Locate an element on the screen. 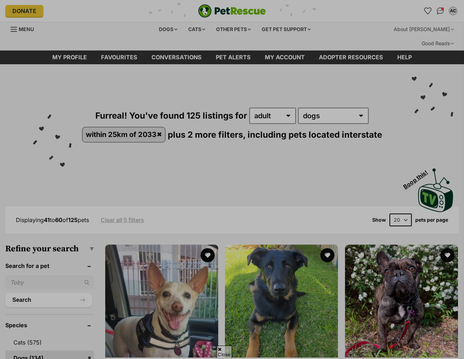 The height and width of the screenshot is (359, 464). strong: 41 is located at coordinates (47, 220).